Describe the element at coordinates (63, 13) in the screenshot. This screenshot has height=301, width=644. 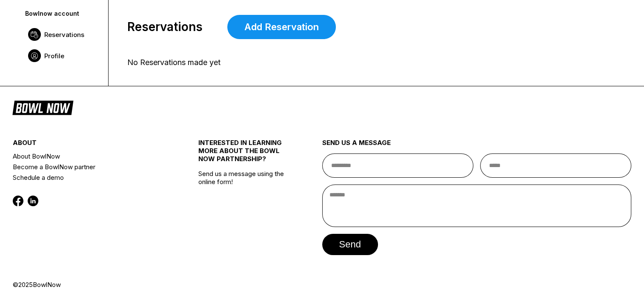
I see `div: Bowlnow account` at that location.